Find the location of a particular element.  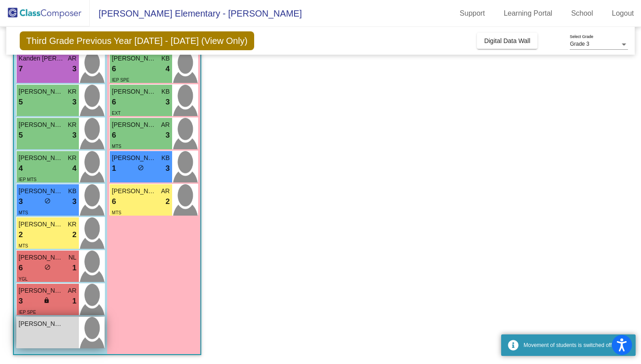

span: 7 is located at coordinates (21, 69).